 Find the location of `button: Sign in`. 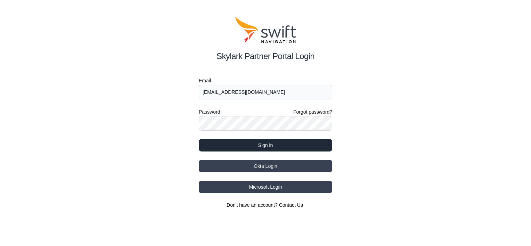

button: Sign in is located at coordinates (265, 145).